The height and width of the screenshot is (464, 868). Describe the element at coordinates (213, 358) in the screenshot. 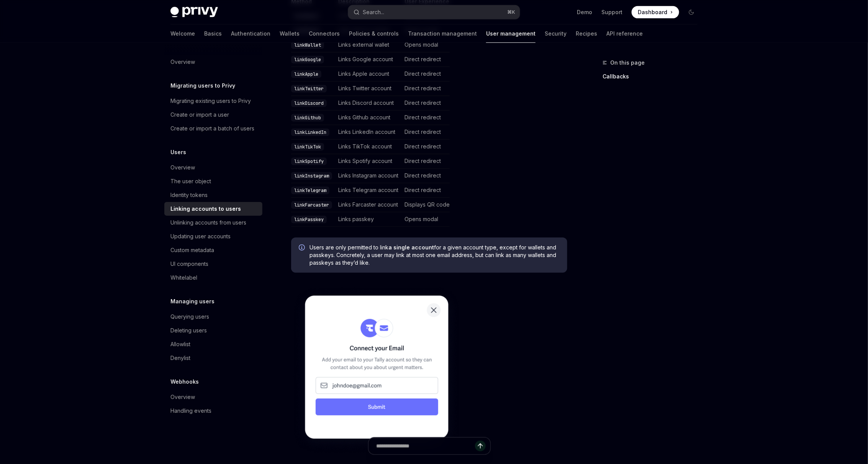

I see `a: Denylist` at that location.